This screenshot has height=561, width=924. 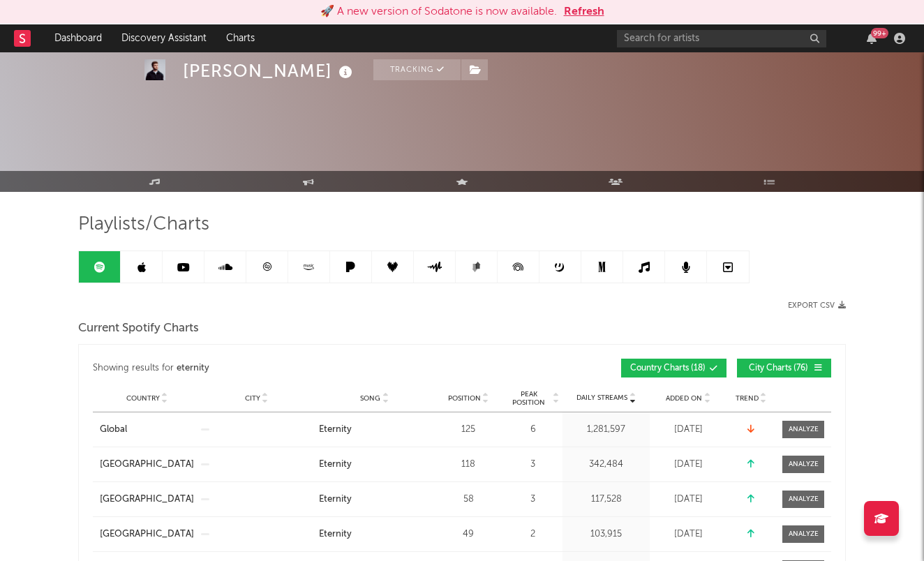 What do you see at coordinates (684, 398) in the screenshot?
I see `span: Added On` at bounding box center [684, 398].